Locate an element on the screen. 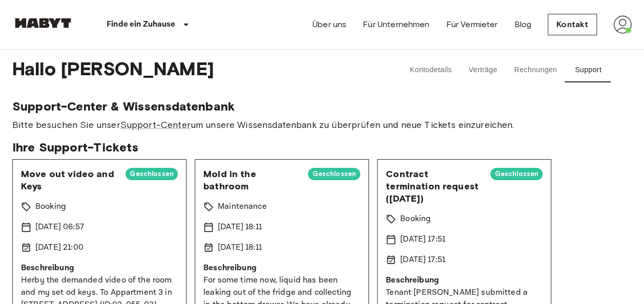 The width and height of the screenshot is (644, 304). span: Ihre Support-Tickets is located at coordinates (322, 147).